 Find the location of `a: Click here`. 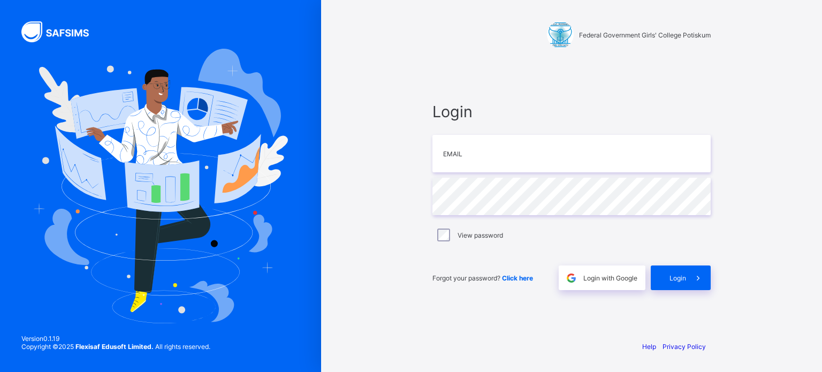

a: Click here is located at coordinates (518, 278).